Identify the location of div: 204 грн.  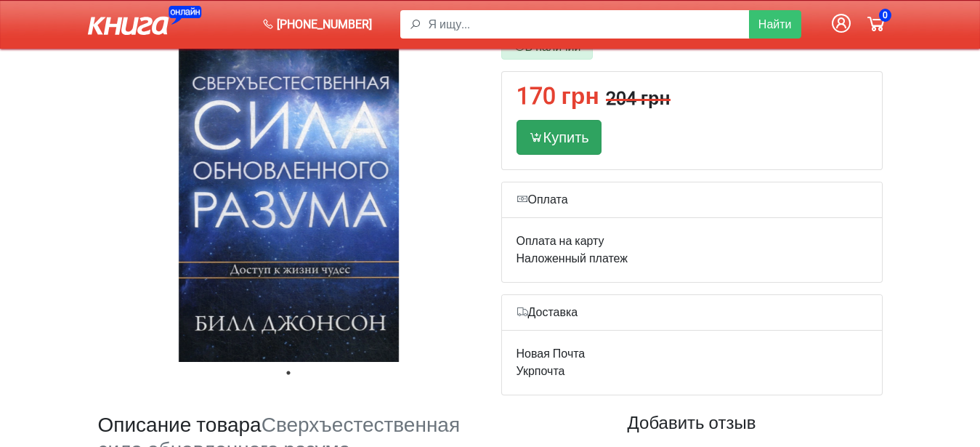
(638, 98).